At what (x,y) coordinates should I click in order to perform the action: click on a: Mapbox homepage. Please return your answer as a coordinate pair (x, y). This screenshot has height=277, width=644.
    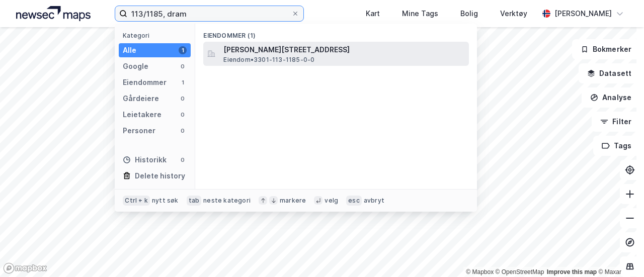
    Looking at the image, I should click on (25, 268).